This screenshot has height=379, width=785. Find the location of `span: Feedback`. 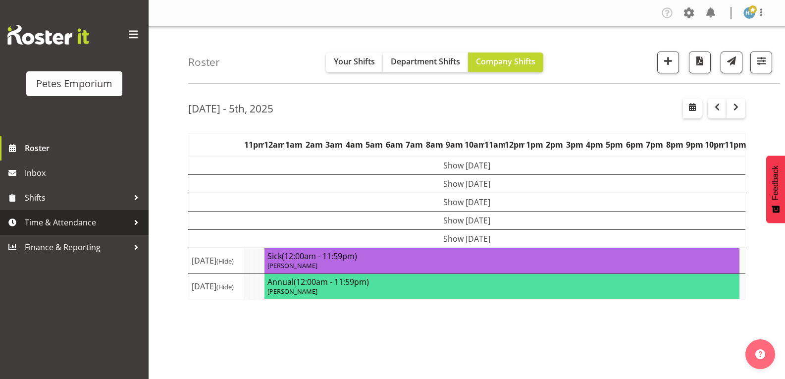

span: Feedback is located at coordinates (775, 183).